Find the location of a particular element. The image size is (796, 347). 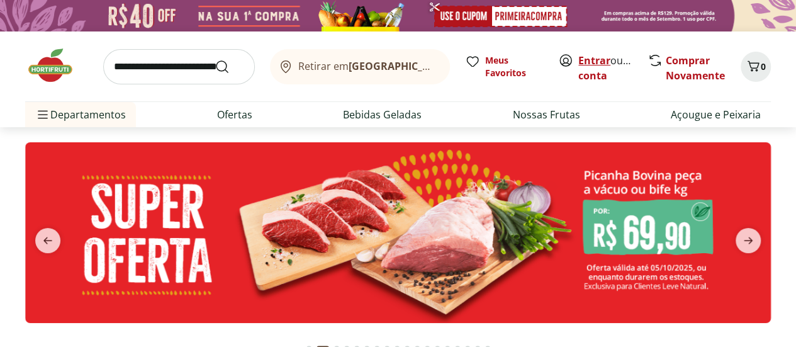

button: Carrinho is located at coordinates (756, 67).